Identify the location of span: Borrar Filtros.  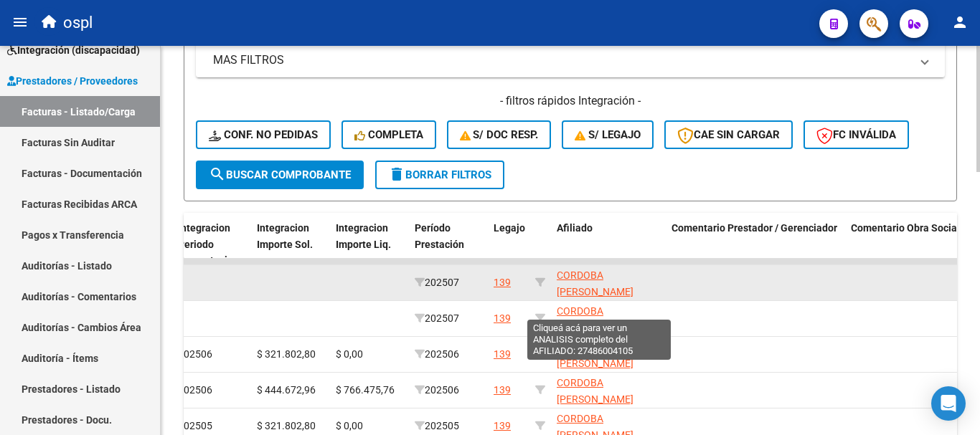
(440, 175).